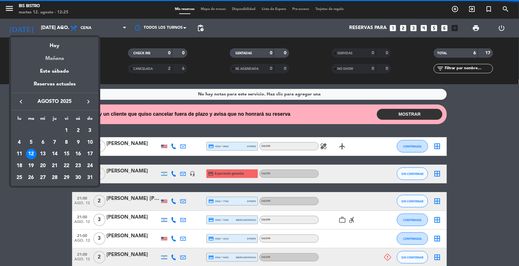  I want to click on div: Hoy, so click(55, 43).